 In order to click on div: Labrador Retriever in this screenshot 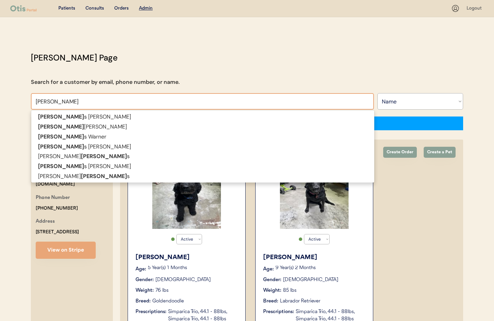, I will do `click(300, 301)`.